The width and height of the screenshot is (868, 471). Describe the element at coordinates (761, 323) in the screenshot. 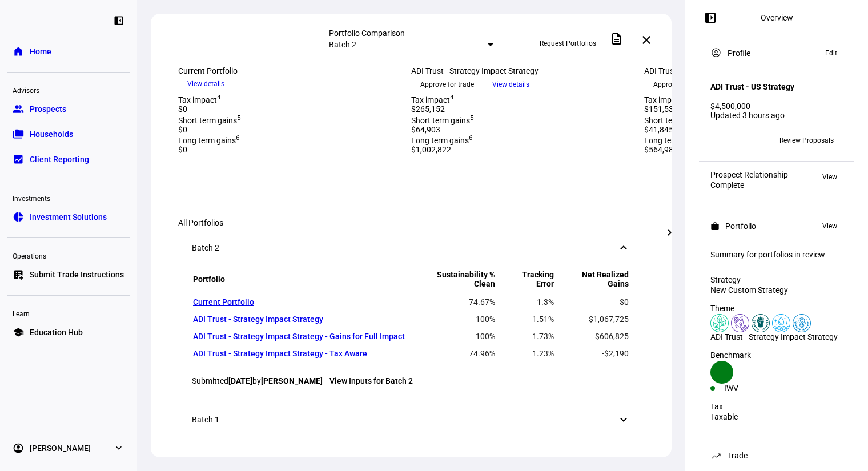

I see `img: racialJustice.colored.svg` at that location.